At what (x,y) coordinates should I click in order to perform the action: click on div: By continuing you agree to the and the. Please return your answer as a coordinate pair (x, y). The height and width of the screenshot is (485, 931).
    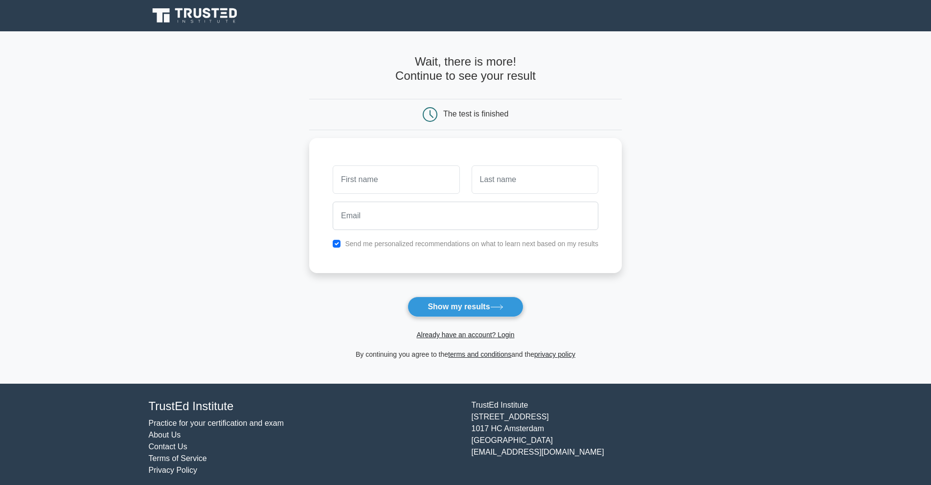
    Looking at the image, I should click on (465, 354).